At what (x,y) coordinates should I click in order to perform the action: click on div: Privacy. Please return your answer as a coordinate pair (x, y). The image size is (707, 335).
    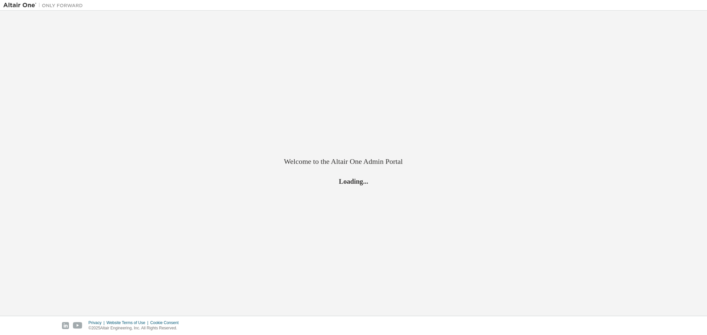
    Looking at the image, I should click on (97, 323).